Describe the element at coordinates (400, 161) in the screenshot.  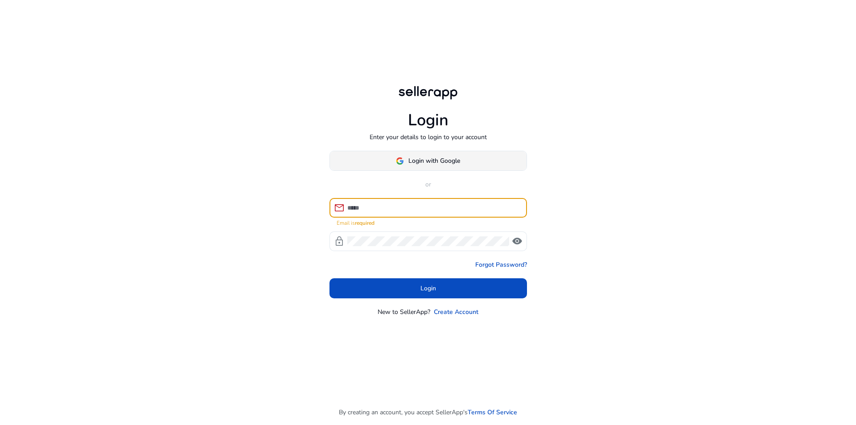
I see `img: google-logo.svg` at that location.